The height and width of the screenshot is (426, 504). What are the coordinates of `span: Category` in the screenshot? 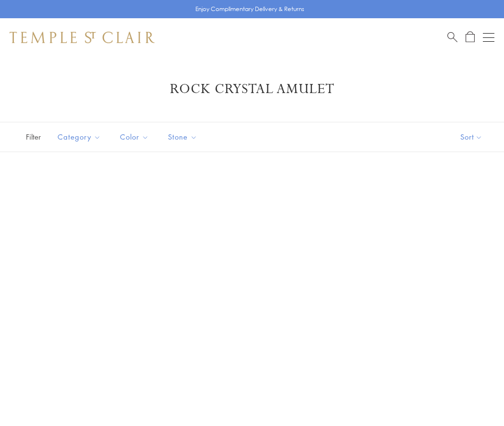 It's located at (80, 137).